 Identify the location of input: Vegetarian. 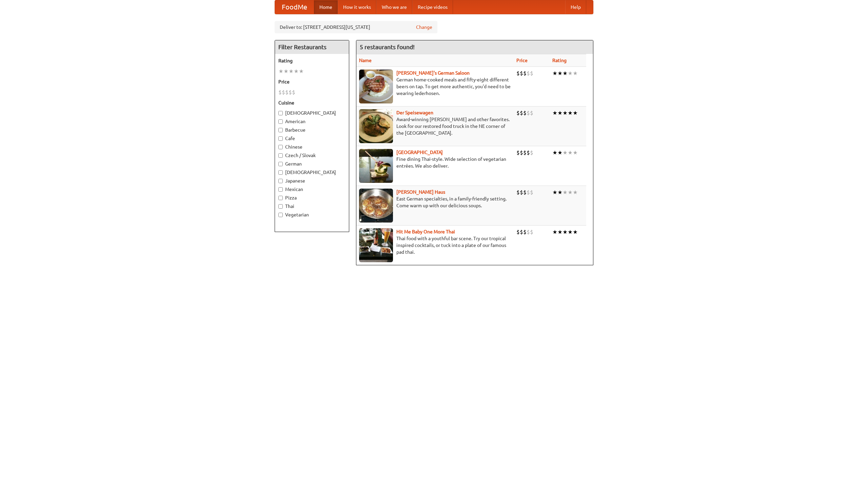
(280, 214).